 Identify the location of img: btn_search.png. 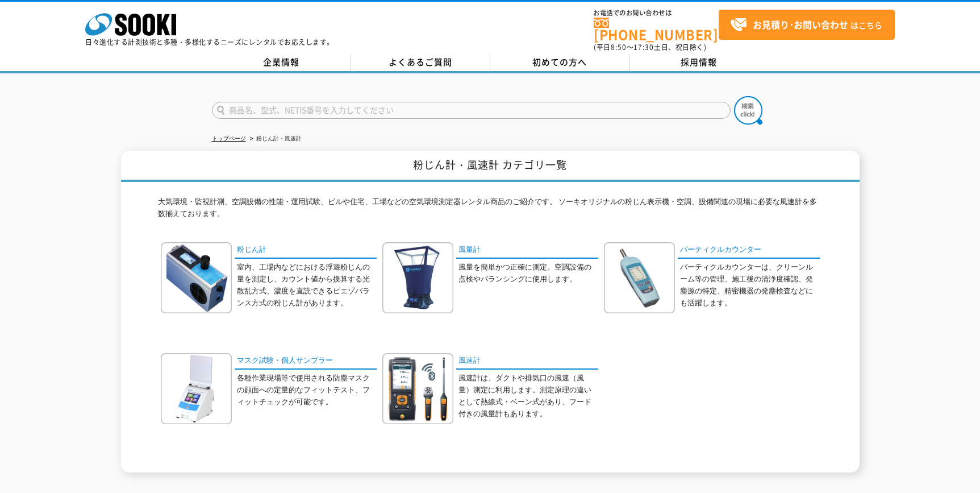
(749, 110).